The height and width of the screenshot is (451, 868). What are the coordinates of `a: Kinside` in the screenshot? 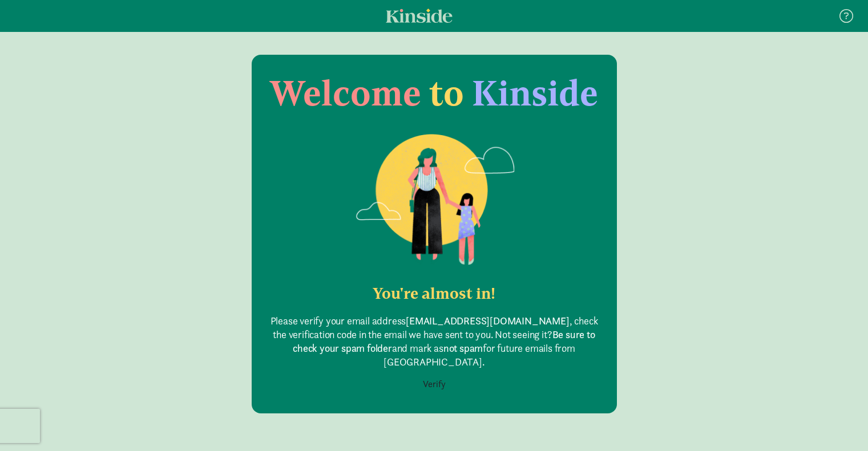 It's located at (419, 15).